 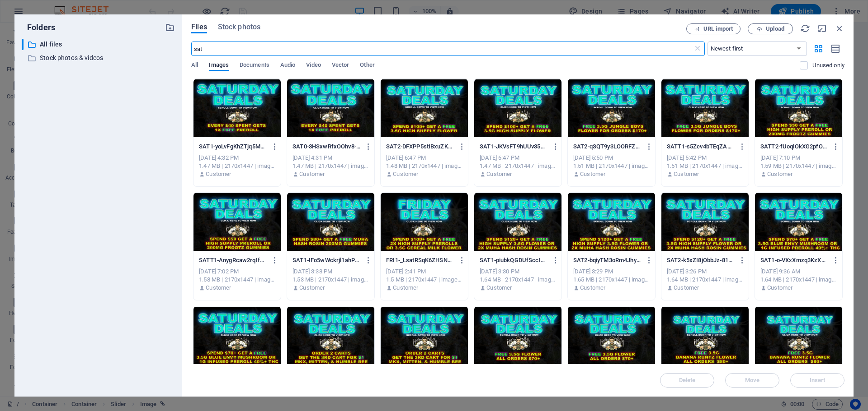 I want to click on div: 1.65 MB | 2170x1447 | image/jpeg, so click(x=611, y=280).